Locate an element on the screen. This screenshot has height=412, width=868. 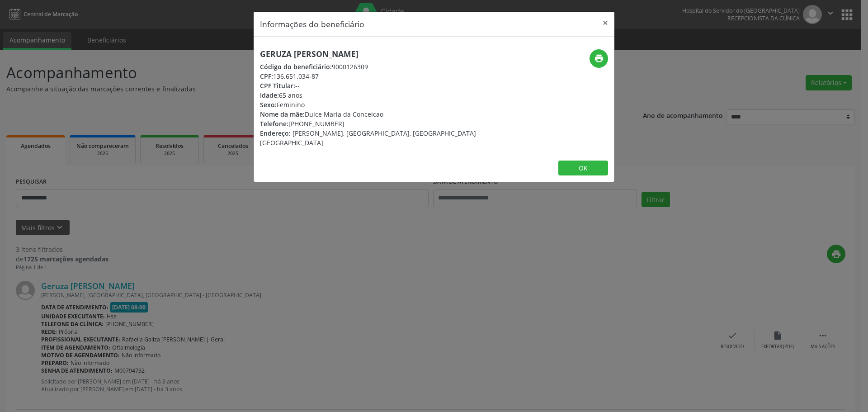
div: 9000126309 is located at coordinates (374, 67).